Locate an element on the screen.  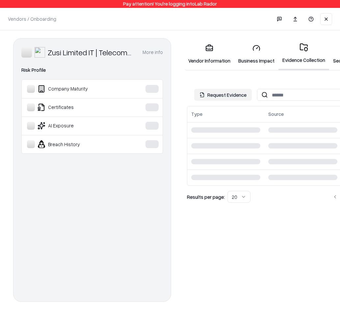
p: Vendors / Onboarding is located at coordinates (32, 19).